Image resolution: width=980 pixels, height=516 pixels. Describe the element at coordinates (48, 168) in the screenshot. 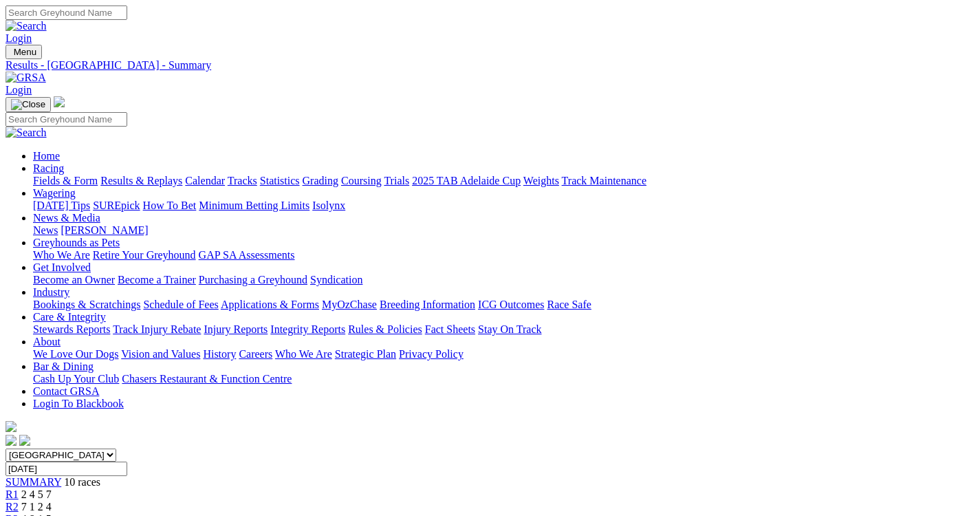

I see `a: Racing` at that location.